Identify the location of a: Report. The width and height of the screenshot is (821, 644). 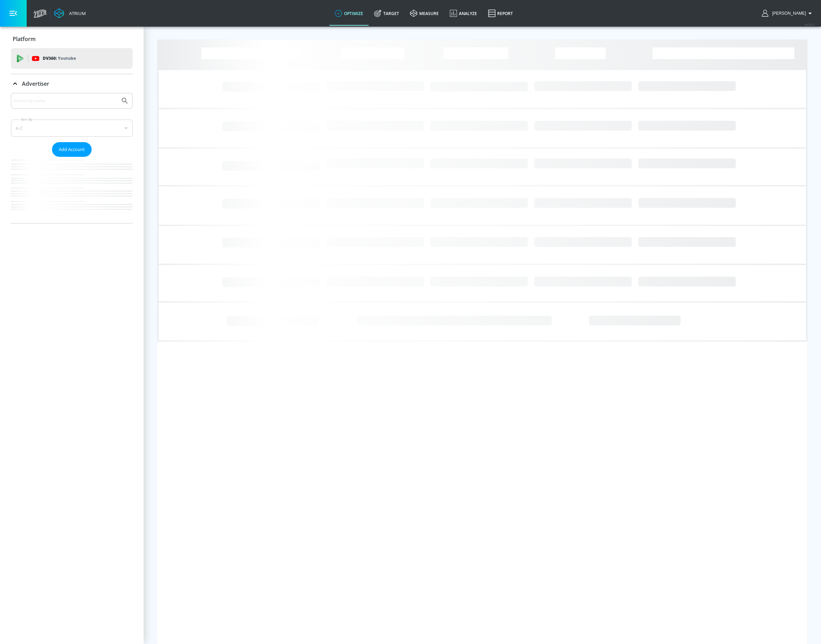
(500, 13).